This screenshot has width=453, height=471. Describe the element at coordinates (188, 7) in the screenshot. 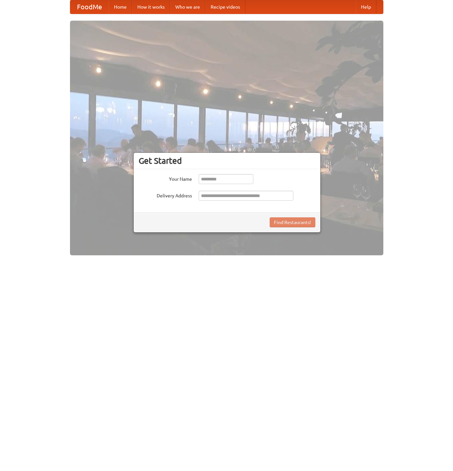

I see `a: Who we are` at that location.